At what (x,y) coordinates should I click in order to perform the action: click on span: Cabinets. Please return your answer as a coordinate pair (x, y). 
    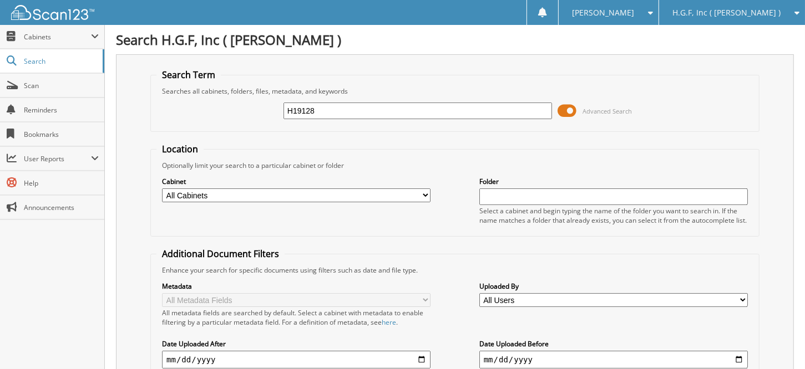
    Looking at the image, I should click on (57, 37).